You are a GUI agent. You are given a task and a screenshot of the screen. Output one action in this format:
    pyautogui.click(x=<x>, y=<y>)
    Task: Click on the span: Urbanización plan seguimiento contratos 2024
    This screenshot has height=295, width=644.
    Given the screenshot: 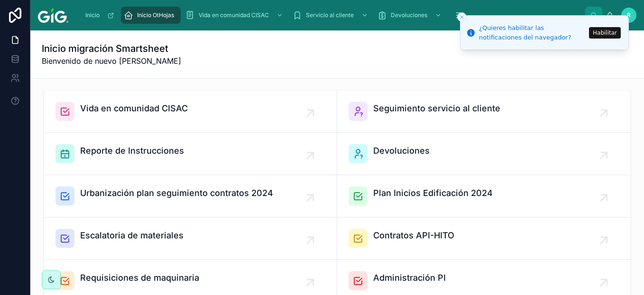 What is the action you would take?
    pyautogui.click(x=177, y=193)
    